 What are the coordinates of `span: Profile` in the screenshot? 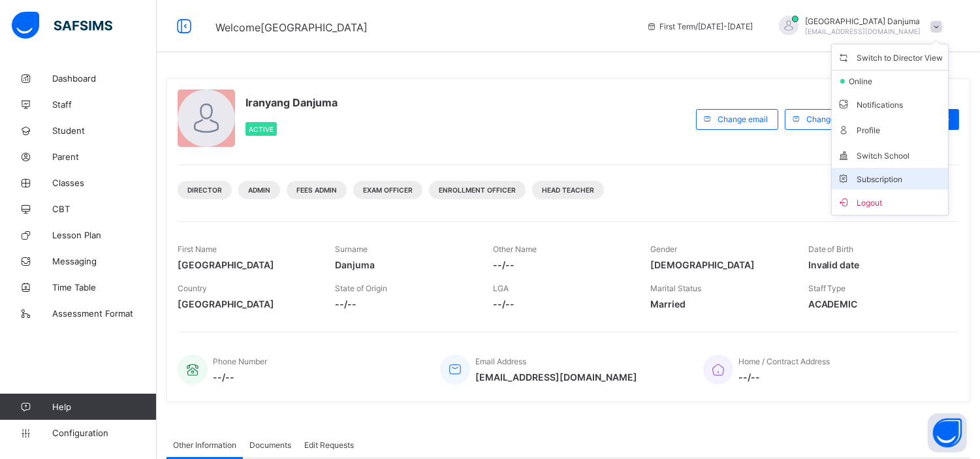 It's located at (890, 129).